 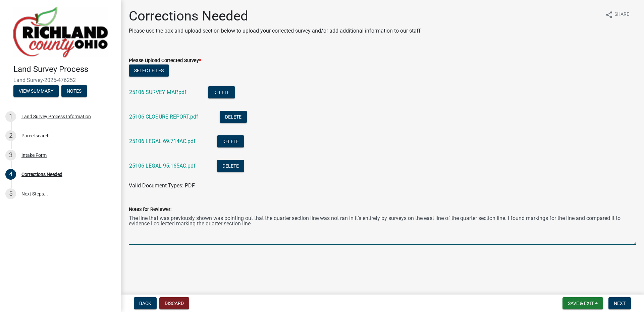 What do you see at coordinates (609, 15) in the screenshot?
I see `i: share` at bounding box center [609, 15].